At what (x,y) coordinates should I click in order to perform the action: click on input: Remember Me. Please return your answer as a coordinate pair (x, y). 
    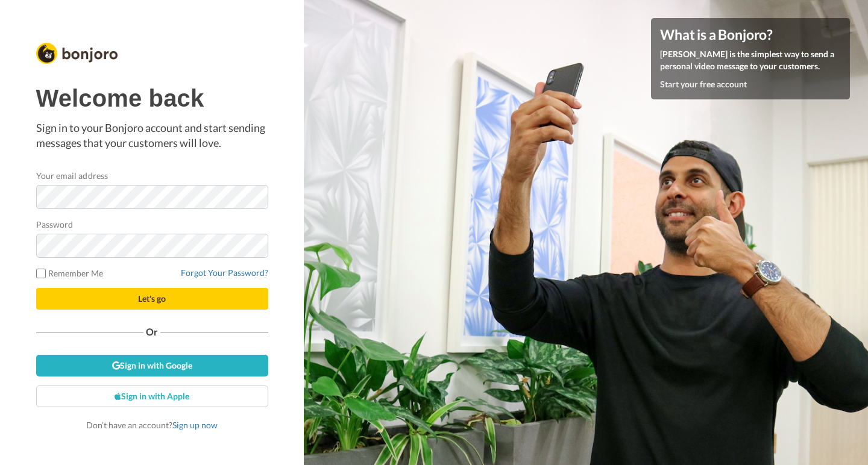
    Looking at the image, I should click on (41, 274).